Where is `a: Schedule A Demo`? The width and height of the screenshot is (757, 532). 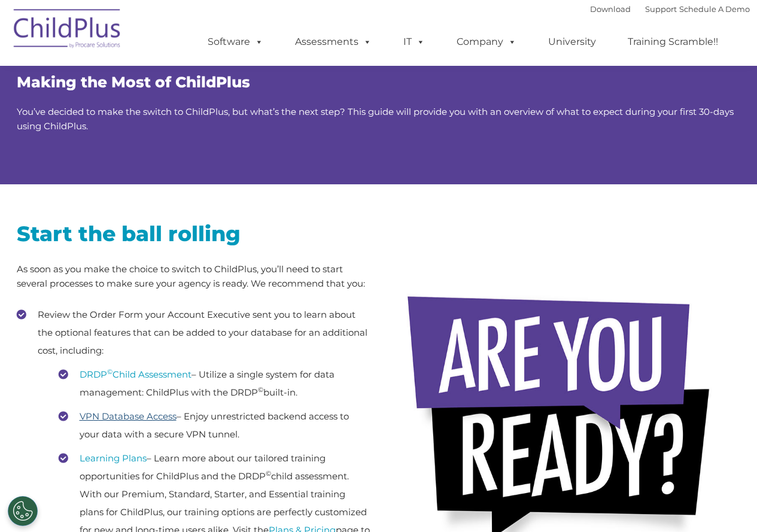
a: Schedule A Demo is located at coordinates (714, 9).